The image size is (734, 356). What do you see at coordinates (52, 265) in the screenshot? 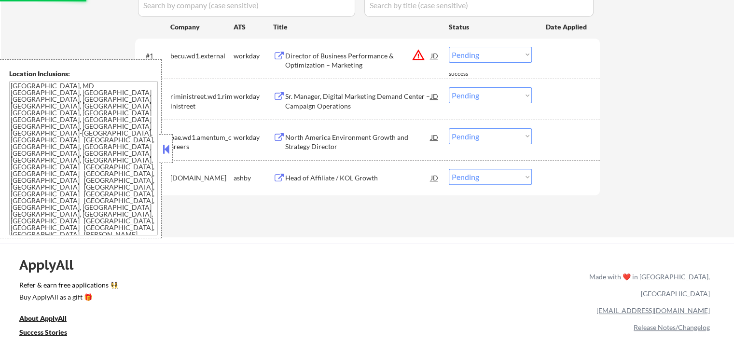
I see `div: ApplyAll` at bounding box center [52, 265].